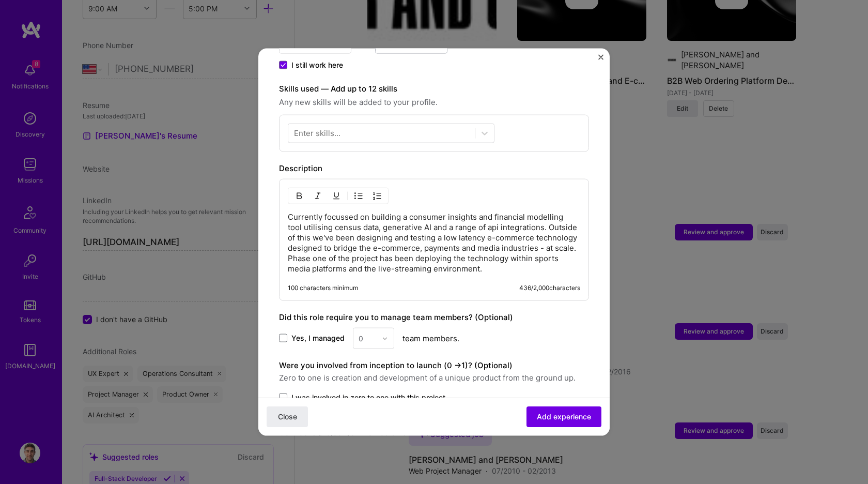  What do you see at coordinates (315, 44) in the screenshot?
I see `input: Date` at bounding box center [315, 44].